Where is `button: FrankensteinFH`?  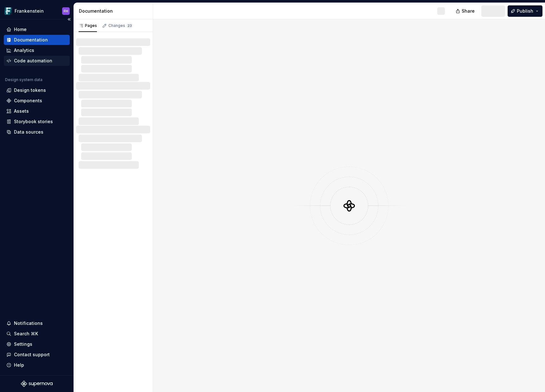
button: FrankensteinFH is located at coordinates (37, 11).